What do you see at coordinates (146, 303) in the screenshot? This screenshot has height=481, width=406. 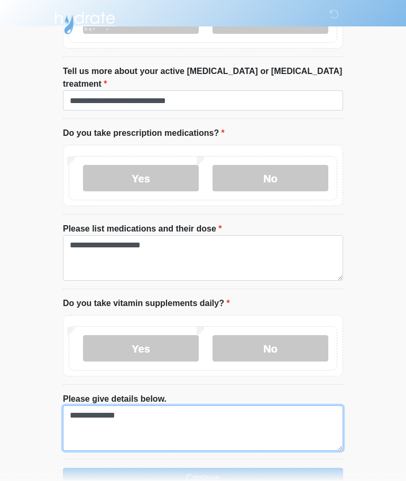 I see `label: Do you take vitamin supplements daily?` at bounding box center [146, 303].